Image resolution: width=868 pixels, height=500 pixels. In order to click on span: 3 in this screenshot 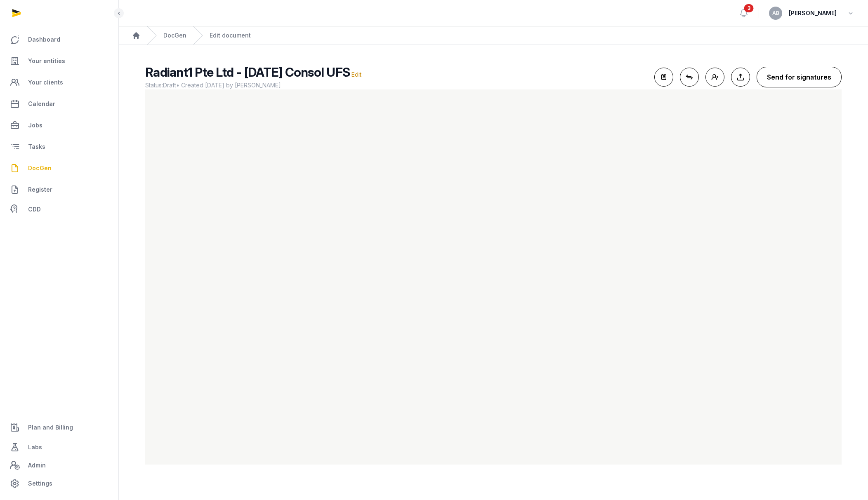, I will do `click(749, 8)`.